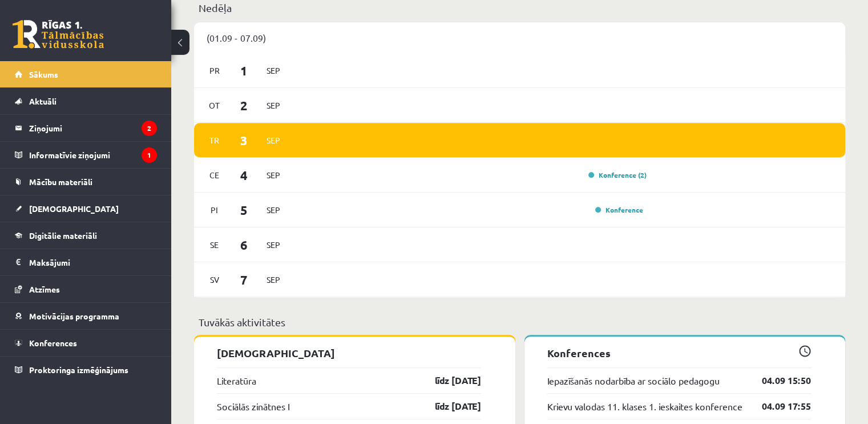 Image resolution: width=868 pixels, height=424 pixels. What do you see at coordinates (215, 280) in the screenshot?
I see `span: Sv` at bounding box center [215, 280].